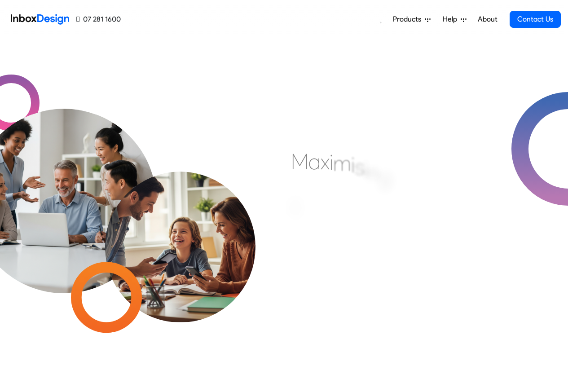 The image size is (568, 392). What do you see at coordinates (98, 19) in the screenshot?
I see `a: 07 281 1600` at bounding box center [98, 19].